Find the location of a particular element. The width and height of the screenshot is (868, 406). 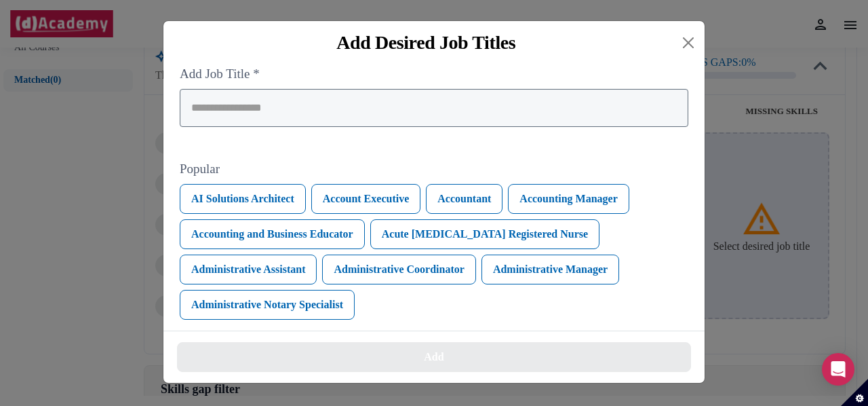

button: Close is located at coordinates (689, 42).